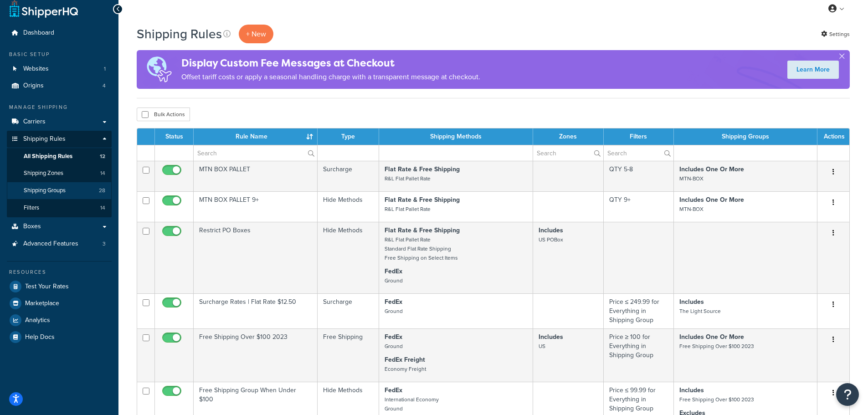  I want to click on a: Shipping Zones 14, so click(59, 173).